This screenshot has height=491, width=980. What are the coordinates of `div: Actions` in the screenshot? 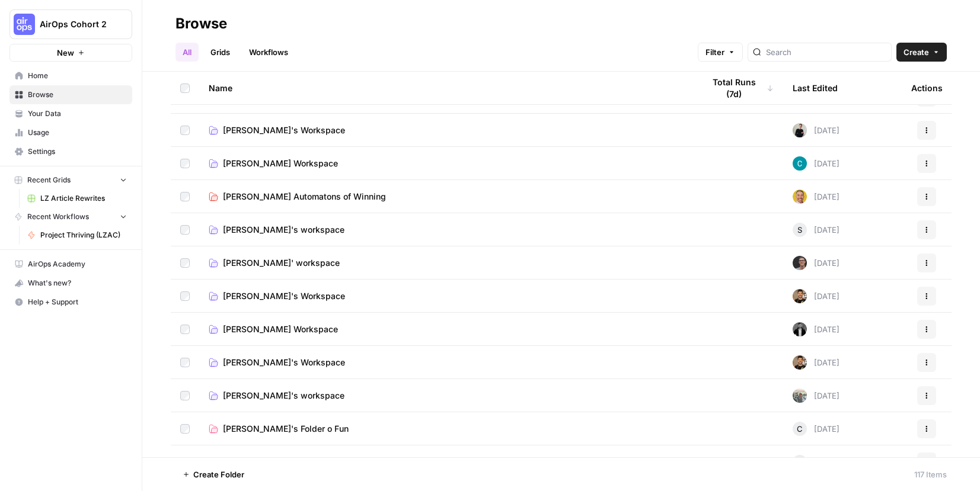 It's located at (927, 87).